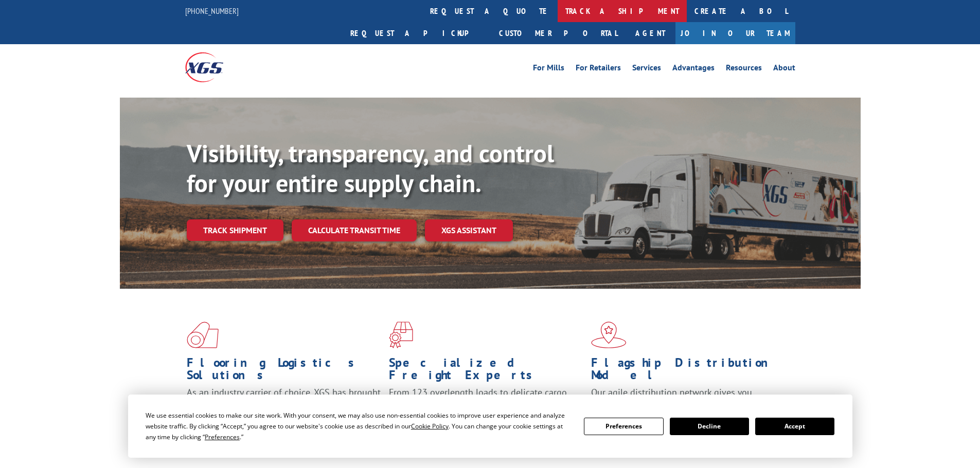 This screenshot has width=980, height=468. Describe the element at coordinates (688, 371) in the screenshot. I see `h1: Flagship Distribution Model` at that location.